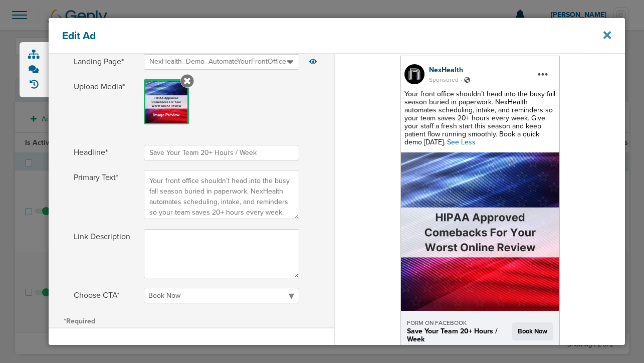  I want to click on select: Choose CTA*, so click(221, 295).